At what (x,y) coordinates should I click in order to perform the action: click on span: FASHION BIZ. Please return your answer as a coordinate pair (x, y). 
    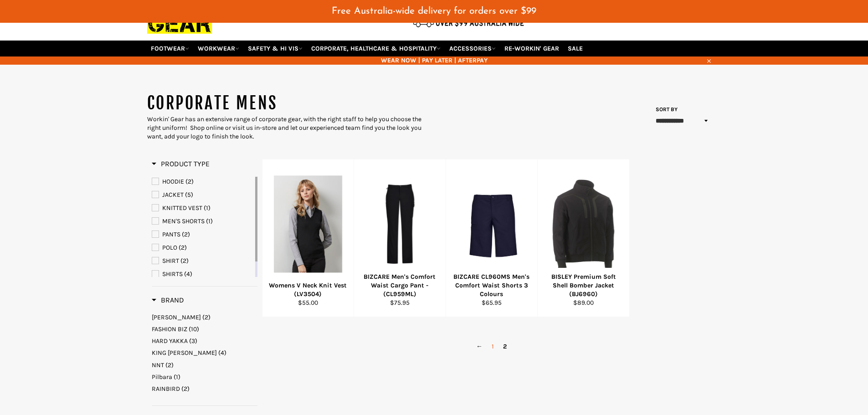
    Looking at the image, I should click on (169, 329).